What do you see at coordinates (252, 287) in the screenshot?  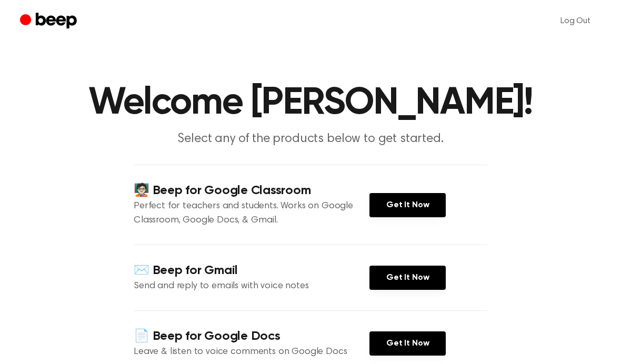 I see `p: Send and reply to emails with voice notes` at bounding box center [252, 287].